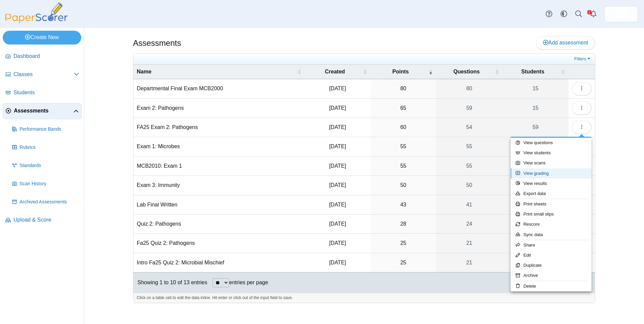  What do you see at coordinates (470, 166) in the screenshot?
I see `a: 55` at bounding box center [470, 166].